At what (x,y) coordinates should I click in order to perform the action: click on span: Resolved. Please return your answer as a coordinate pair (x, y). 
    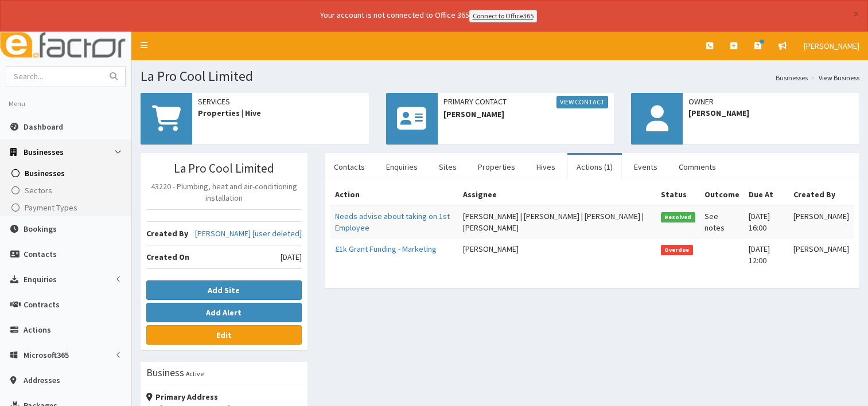
    Looking at the image, I should click on (678, 217).